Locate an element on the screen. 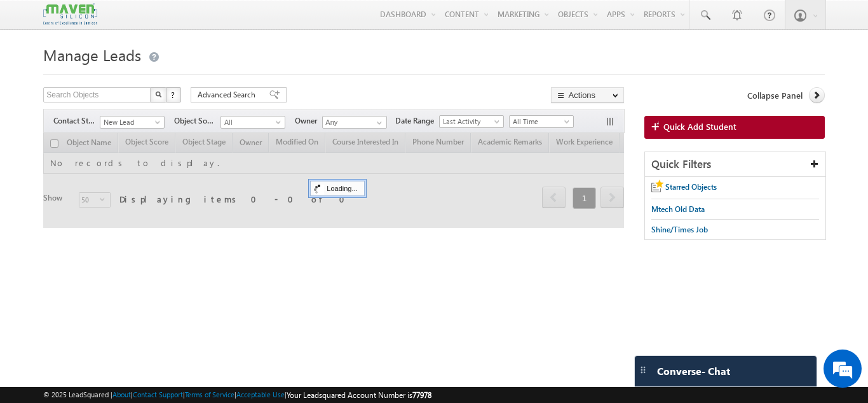 The image size is (868, 403). span: Converse - Chat is located at coordinates (693, 371).